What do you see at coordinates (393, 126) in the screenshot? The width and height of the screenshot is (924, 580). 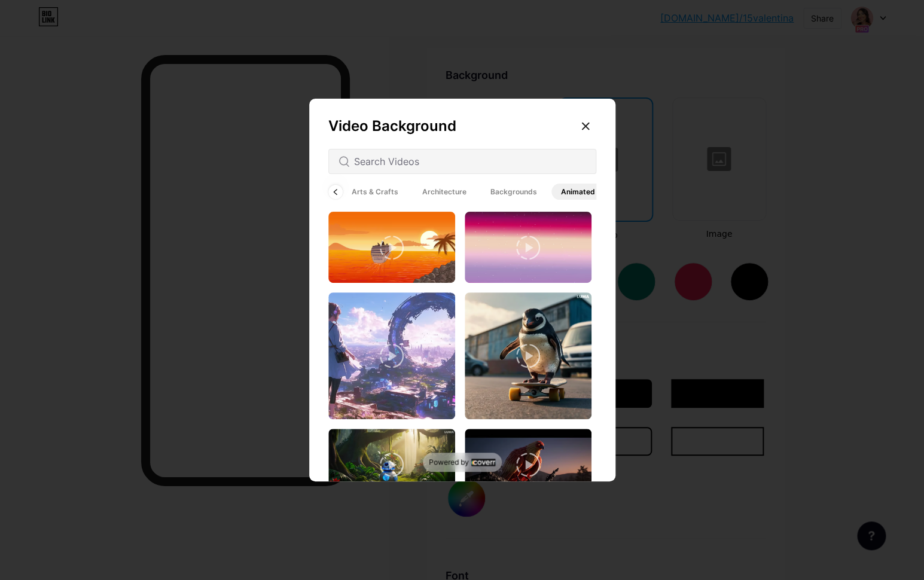 I see `span: Video Background` at bounding box center [393, 126].